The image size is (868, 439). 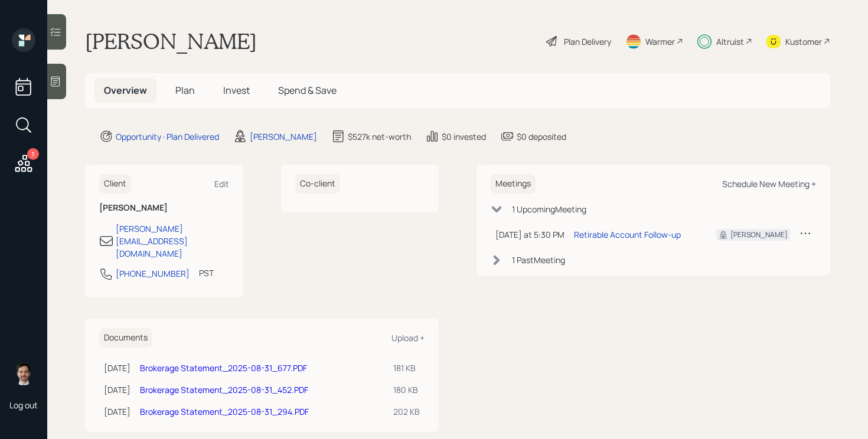 What do you see at coordinates (406, 412) in the screenshot?
I see `div: 202 KB` at bounding box center [406, 412].